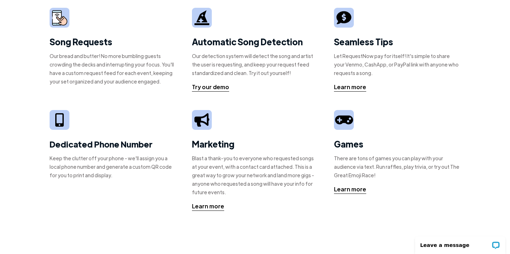  What do you see at coordinates (202, 120) in the screenshot?
I see `img: megaphone` at bounding box center [202, 120].